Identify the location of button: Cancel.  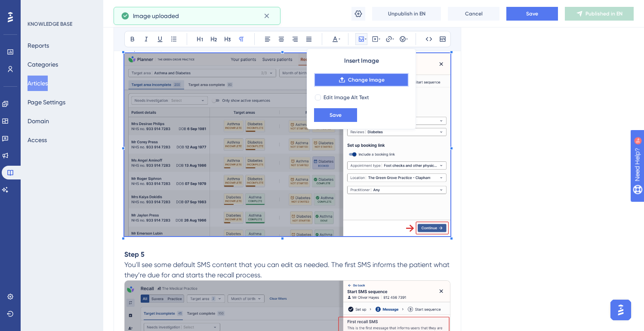
(473, 14).